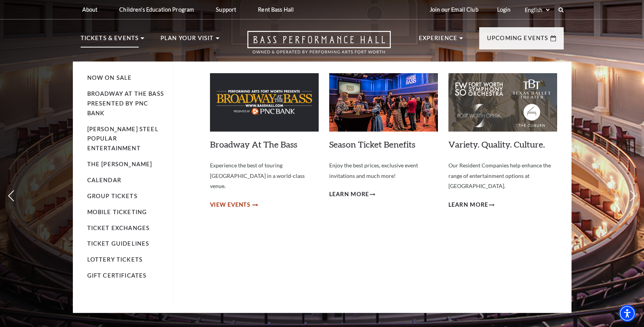 This screenshot has width=644, height=327. What do you see at coordinates (438, 40) in the screenshot?
I see `p: Experience` at bounding box center [438, 40].